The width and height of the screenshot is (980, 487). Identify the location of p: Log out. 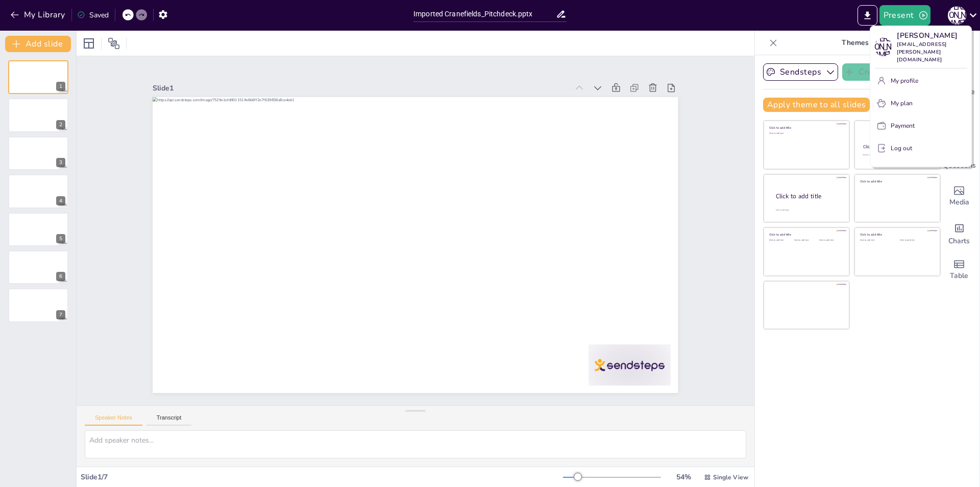
(902, 148).